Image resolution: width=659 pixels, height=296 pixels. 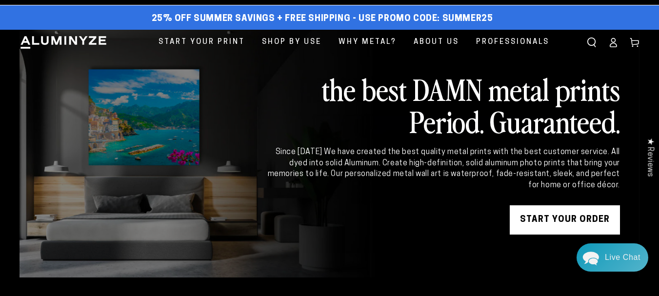 What do you see at coordinates (201, 42) in the screenshot?
I see `a: Start Your Print` at bounding box center [201, 42].